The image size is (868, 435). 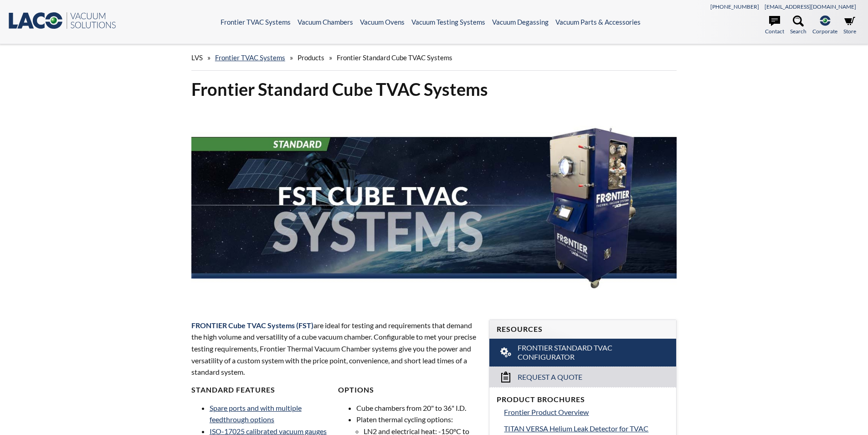 I want to click on span: Frontier Standard TVAC Configurator, so click(x=583, y=352).